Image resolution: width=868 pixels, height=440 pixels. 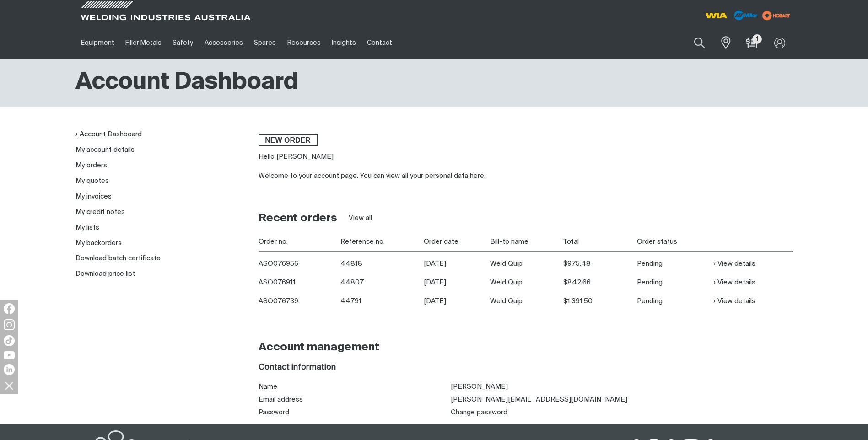 I want to click on a: Contact, so click(x=379, y=43).